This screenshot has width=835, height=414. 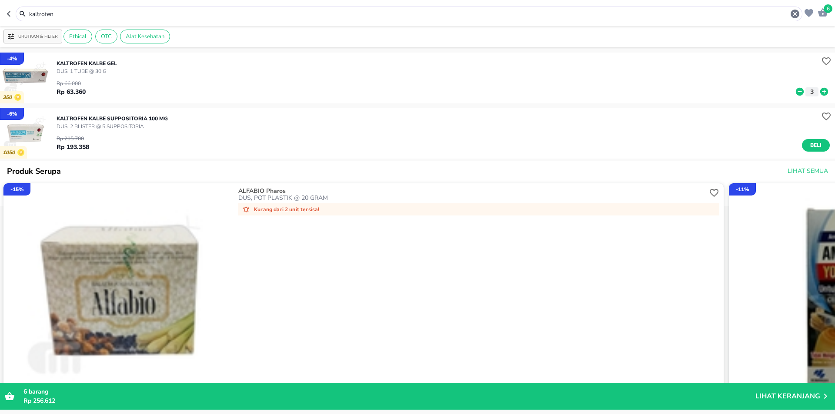 What do you see at coordinates (479, 210) in the screenshot?
I see `div: Kurang dari 2 unit tersisa!` at bounding box center [479, 210].